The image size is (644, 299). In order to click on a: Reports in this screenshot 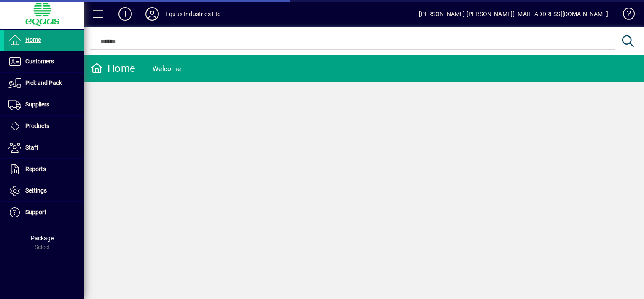, I will do `click(44, 169)`.